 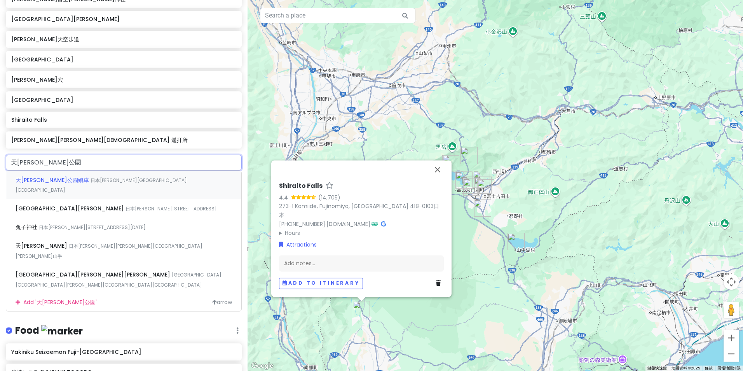 What do you see at coordinates (709, 368) in the screenshot?
I see `a: 條款 (在新分頁中開啟)` at bounding box center [709, 368].